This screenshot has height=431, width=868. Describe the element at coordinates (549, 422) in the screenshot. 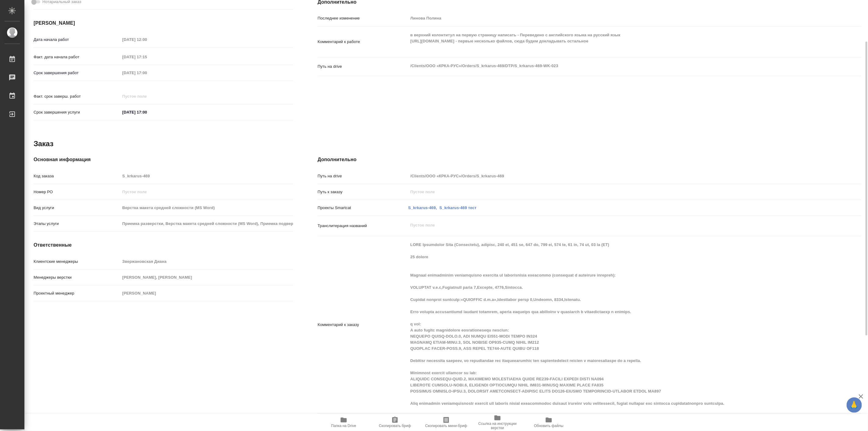

I see `button: Обновить файлы` at that location.